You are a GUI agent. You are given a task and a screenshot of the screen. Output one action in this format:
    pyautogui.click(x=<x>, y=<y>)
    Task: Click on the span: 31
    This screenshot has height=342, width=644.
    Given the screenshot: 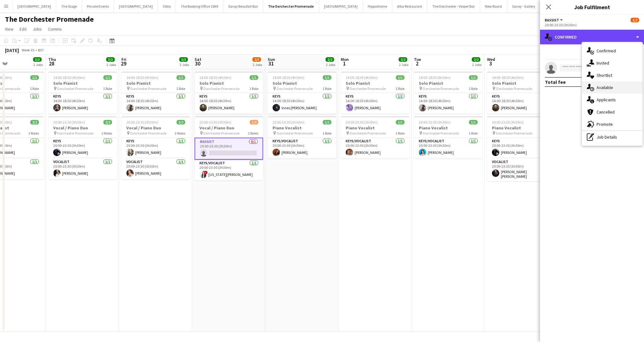 What is the action you would take?
    pyautogui.click(x=271, y=63)
    